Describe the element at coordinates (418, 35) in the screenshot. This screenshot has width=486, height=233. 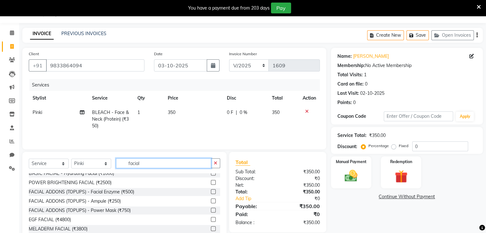
I see `button: Save` at that location.